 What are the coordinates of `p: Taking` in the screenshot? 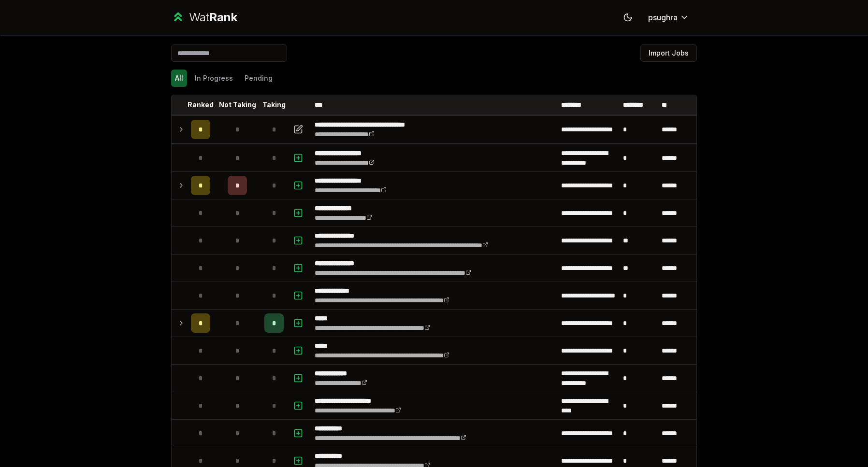 It's located at (274, 105).